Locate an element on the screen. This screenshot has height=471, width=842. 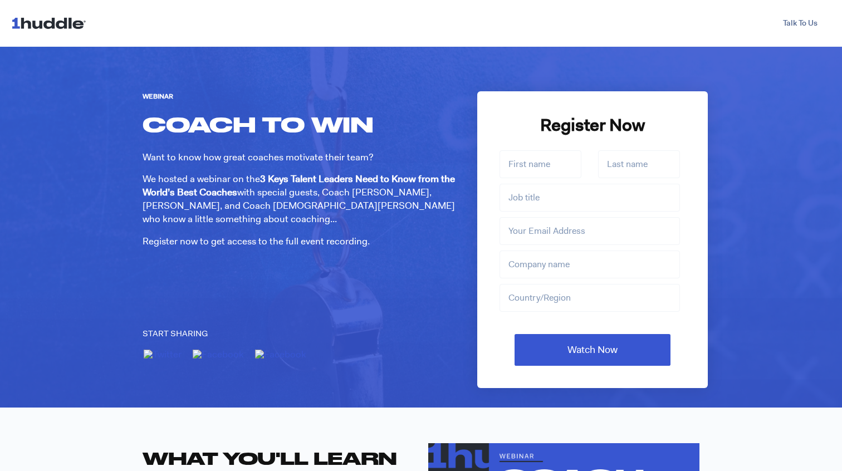
input: Your Email Address is located at coordinates (590, 231).